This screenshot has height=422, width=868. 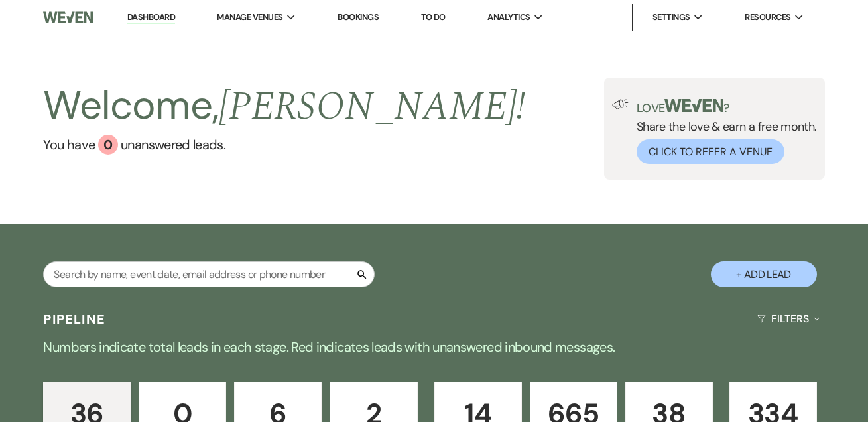 What do you see at coordinates (767, 17) in the screenshot?
I see `span: Resources` at bounding box center [767, 17].